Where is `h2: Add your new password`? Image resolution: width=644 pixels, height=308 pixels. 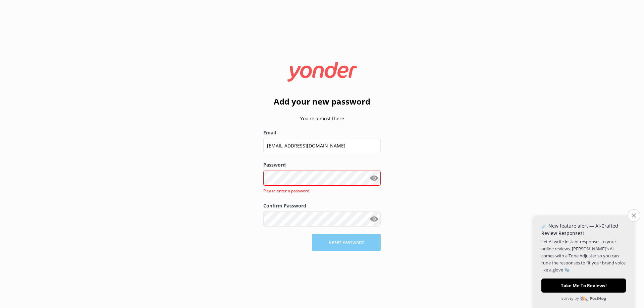
h2: Add your new password is located at coordinates (322, 102).